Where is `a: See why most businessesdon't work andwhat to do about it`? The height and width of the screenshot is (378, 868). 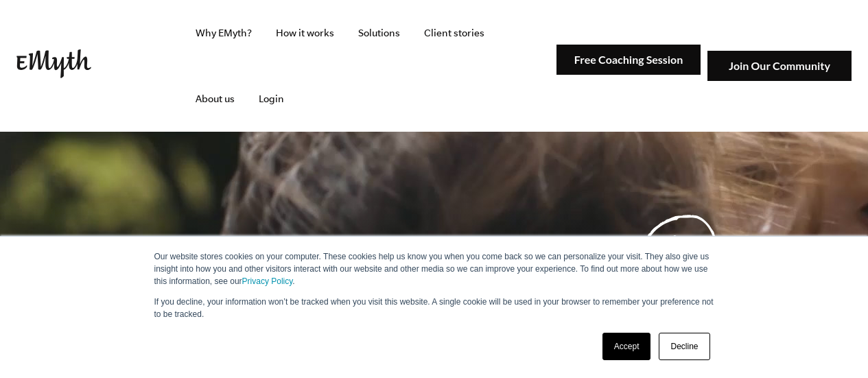
a: See why most businessesdon't work andwhat to do about it is located at coordinates (682, 277).